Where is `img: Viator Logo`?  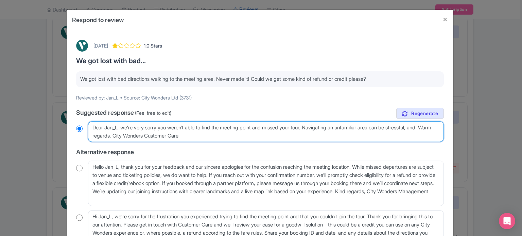 img: Viator Logo is located at coordinates (82, 46).